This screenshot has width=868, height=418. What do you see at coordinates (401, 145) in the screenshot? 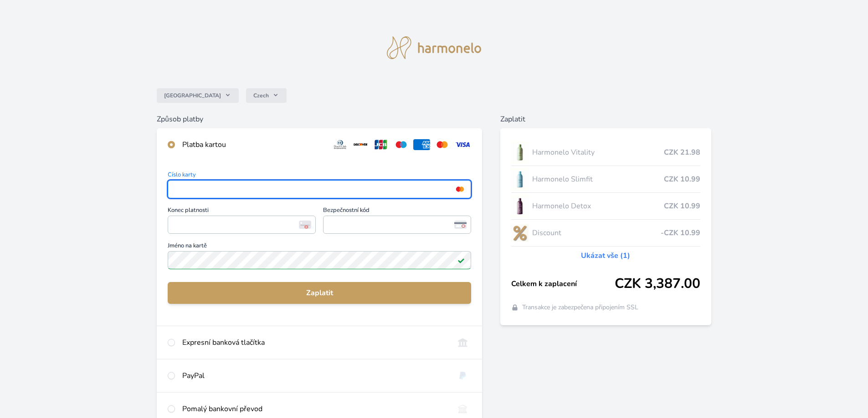
I see `img: maestro.svg` at bounding box center [401, 145].